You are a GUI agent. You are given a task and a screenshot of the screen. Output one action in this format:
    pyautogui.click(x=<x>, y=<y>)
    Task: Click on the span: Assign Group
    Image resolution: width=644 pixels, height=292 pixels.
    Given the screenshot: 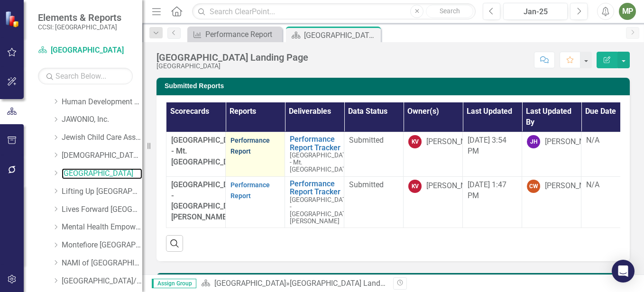 What is the action you would take?
    pyautogui.click(x=174, y=284)
    